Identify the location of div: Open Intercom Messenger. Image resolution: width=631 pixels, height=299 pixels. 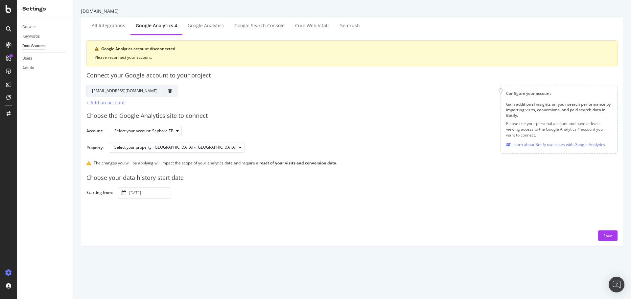
(616, 285).